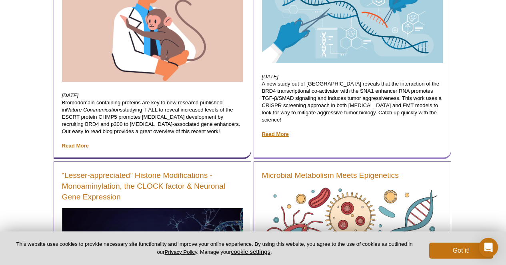 This screenshot has height=265, width=506. I want to click on div: Open Intercom Messenger, so click(489, 248).